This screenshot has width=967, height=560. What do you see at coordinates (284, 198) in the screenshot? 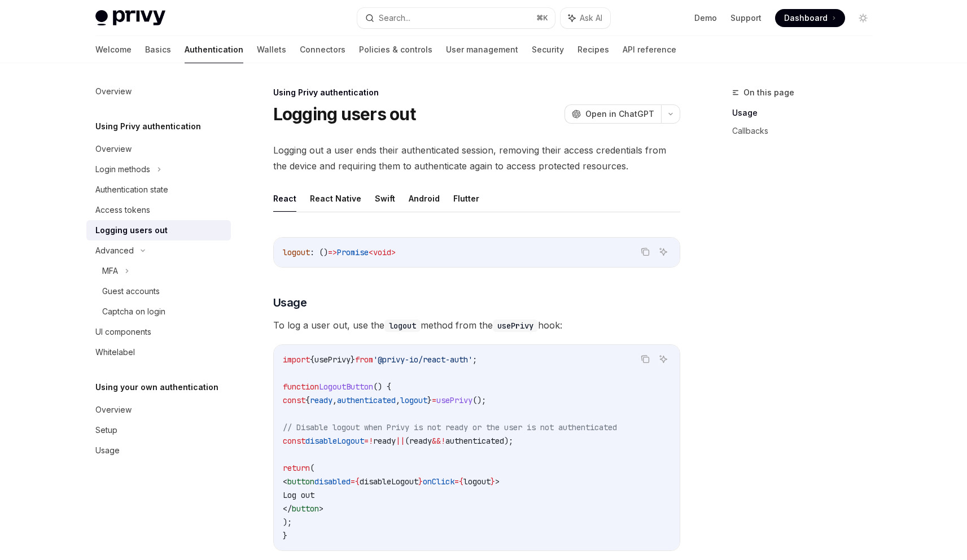
I see `button: React` at bounding box center [284, 198].